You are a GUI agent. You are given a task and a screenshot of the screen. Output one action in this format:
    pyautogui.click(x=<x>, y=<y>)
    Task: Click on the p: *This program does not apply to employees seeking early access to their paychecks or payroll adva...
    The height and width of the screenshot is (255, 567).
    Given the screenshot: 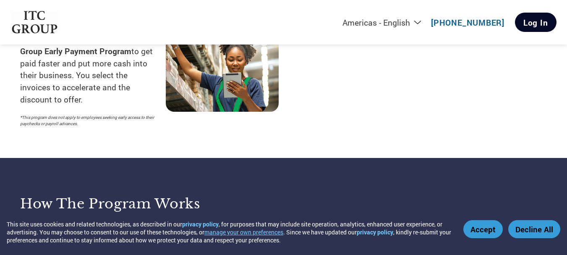 What is the action you would take?
    pyautogui.click(x=89, y=120)
    